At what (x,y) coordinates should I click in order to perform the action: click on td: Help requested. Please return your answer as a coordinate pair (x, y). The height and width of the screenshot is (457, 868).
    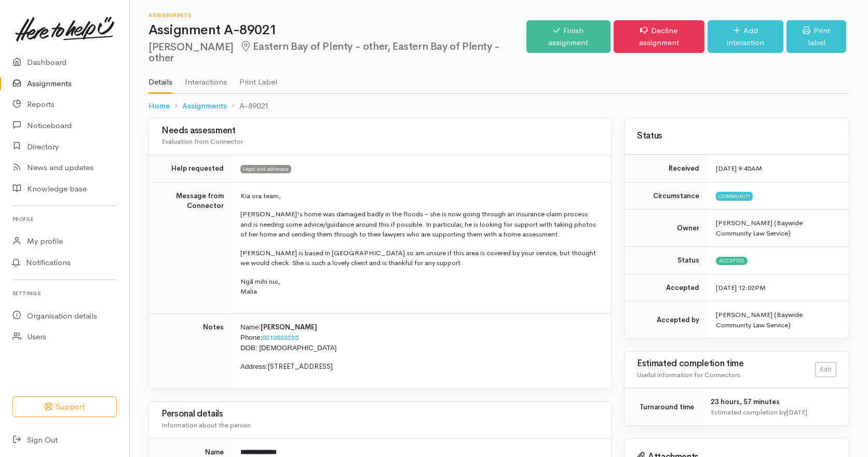
    Looking at the image, I should click on (190, 169).